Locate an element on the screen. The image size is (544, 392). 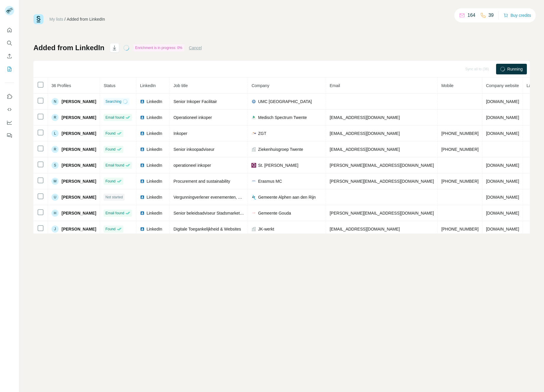
div: N is located at coordinates (55, 101).